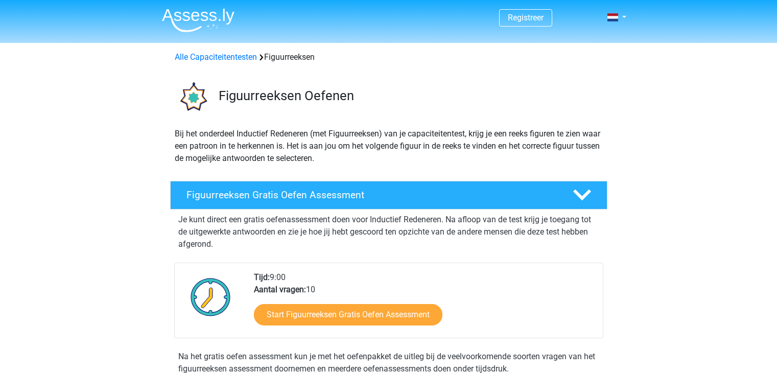 The width and height of the screenshot is (777, 373). I want to click on h3: Figuurreeksen Oefenen, so click(409, 96).